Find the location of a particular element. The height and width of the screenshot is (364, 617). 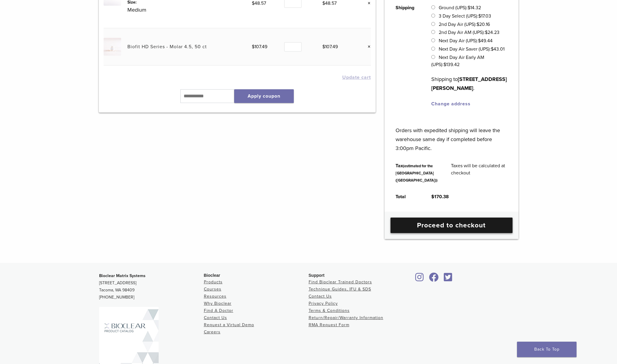

bdi: 49.44 is located at coordinates (485, 41).